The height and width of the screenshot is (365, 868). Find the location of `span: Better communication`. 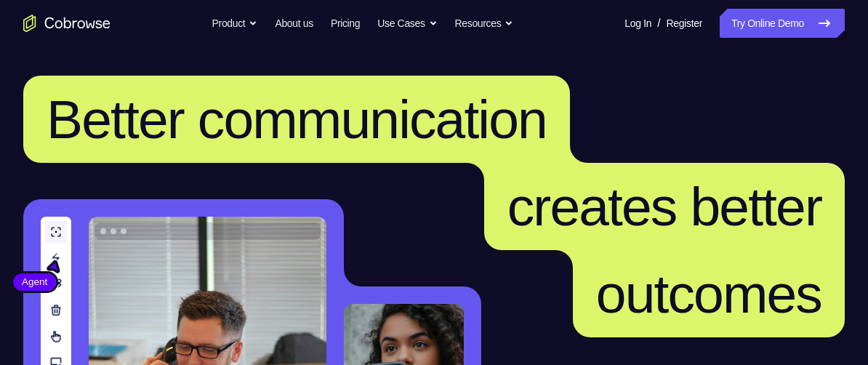

span: Better communication is located at coordinates (297, 119).